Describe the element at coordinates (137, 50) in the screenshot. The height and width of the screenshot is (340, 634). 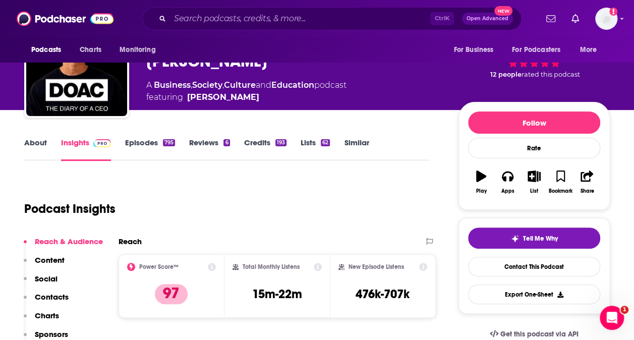
I see `span: Monitoring` at that location.